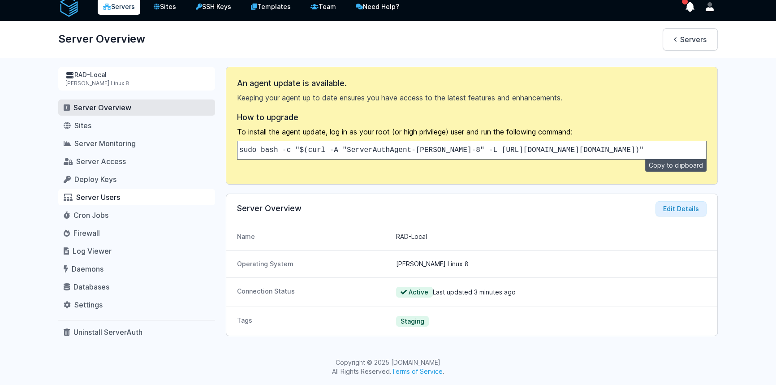  Describe the element at coordinates (102, 108) in the screenshot. I see `span: Server Overview` at that location.